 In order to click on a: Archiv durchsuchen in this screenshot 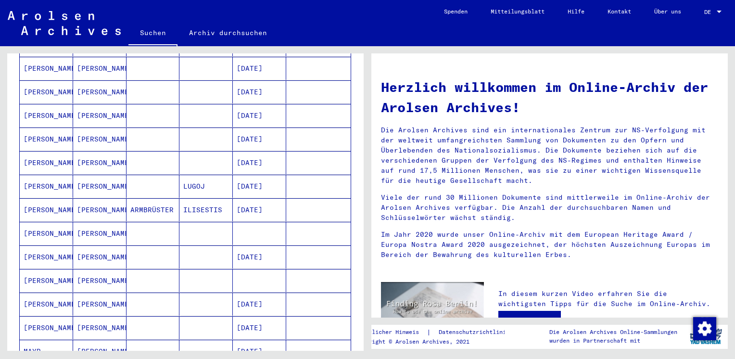, I will do `click(228, 33)`.